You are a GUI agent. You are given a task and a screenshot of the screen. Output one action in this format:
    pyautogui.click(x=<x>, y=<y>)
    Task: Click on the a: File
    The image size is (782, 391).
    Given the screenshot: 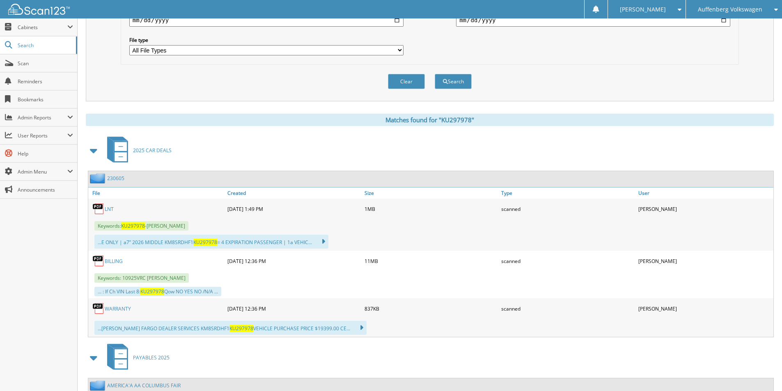 What is the action you would take?
    pyautogui.click(x=157, y=193)
    